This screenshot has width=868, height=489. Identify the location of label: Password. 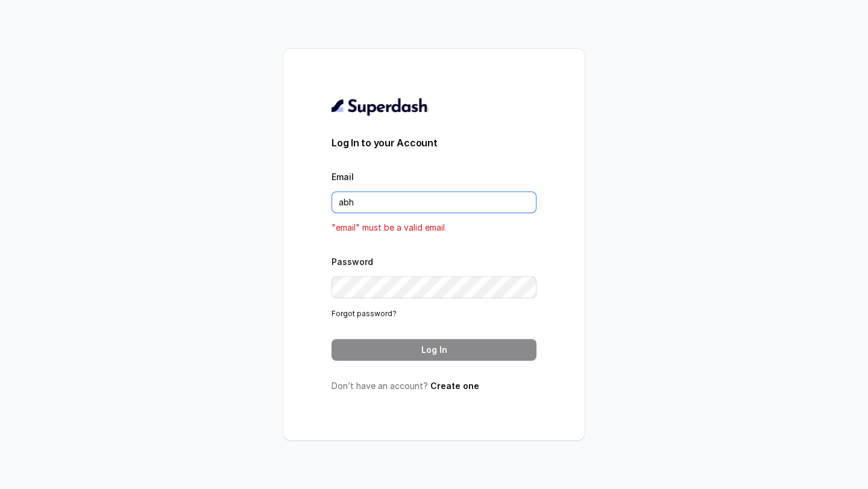
(352, 262).